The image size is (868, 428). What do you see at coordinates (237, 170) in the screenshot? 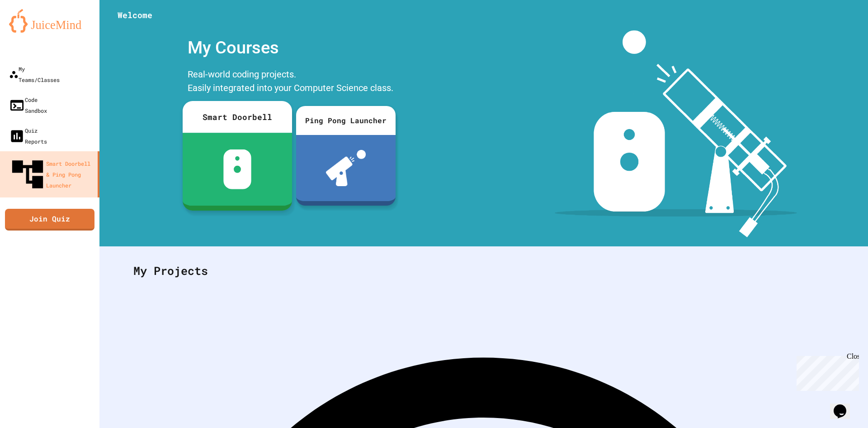
I see `img: sdb-white.svg` at bounding box center [237, 170].